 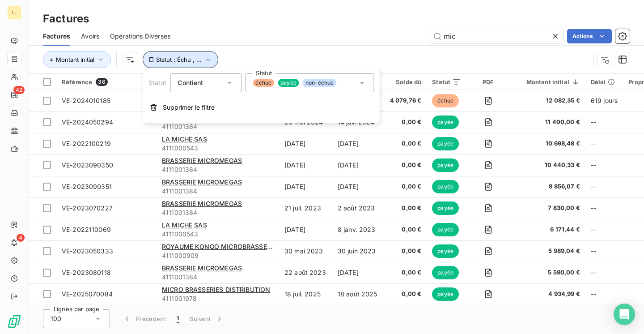 What do you see at coordinates (87, 164) in the screenshot?
I see `span: VE-2023090350` at bounding box center [87, 164].